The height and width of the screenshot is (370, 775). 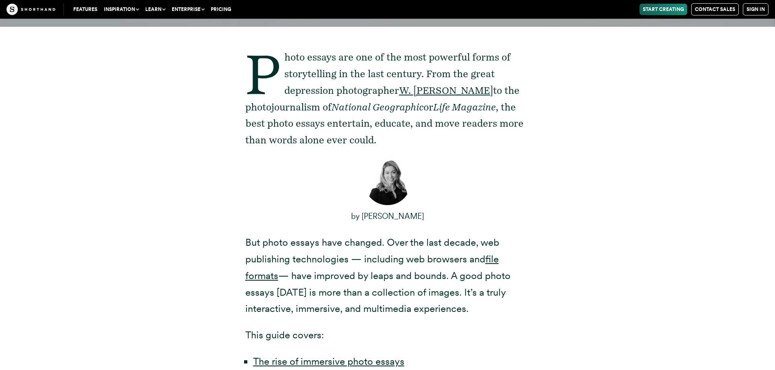 I want to click on a: Features, so click(x=85, y=9).